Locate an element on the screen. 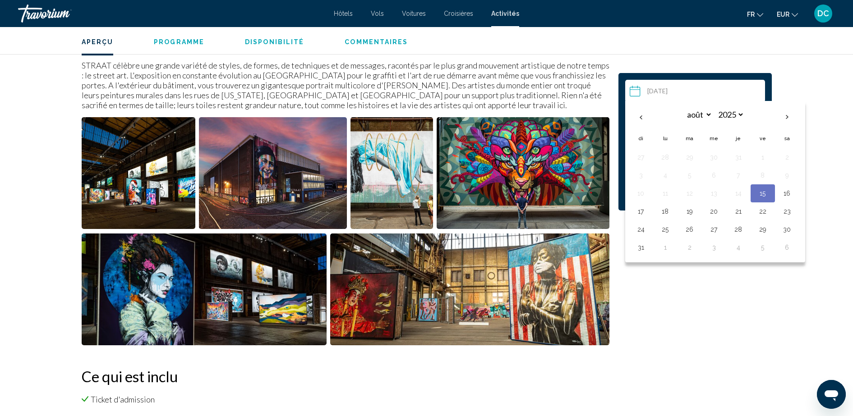 This screenshot has height=416, width=853. button: Day 20 is located at coordinates (714, 211).